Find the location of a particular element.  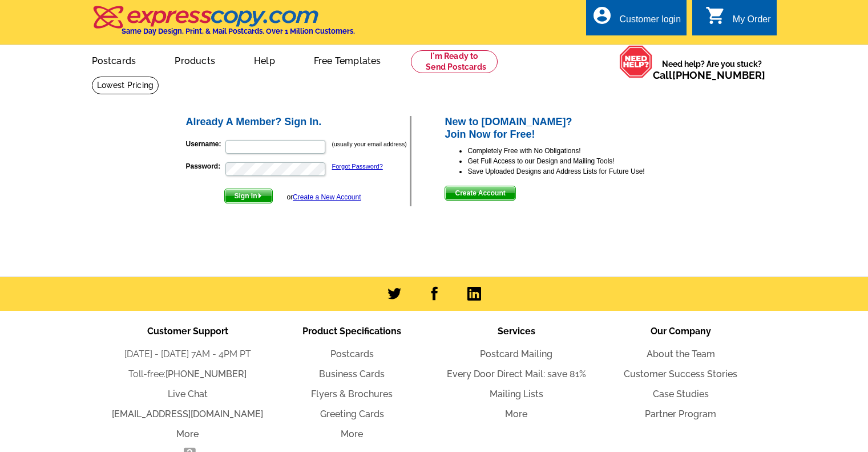

h2: Already A Member? Sign In. is located at coordinates (298, 122).